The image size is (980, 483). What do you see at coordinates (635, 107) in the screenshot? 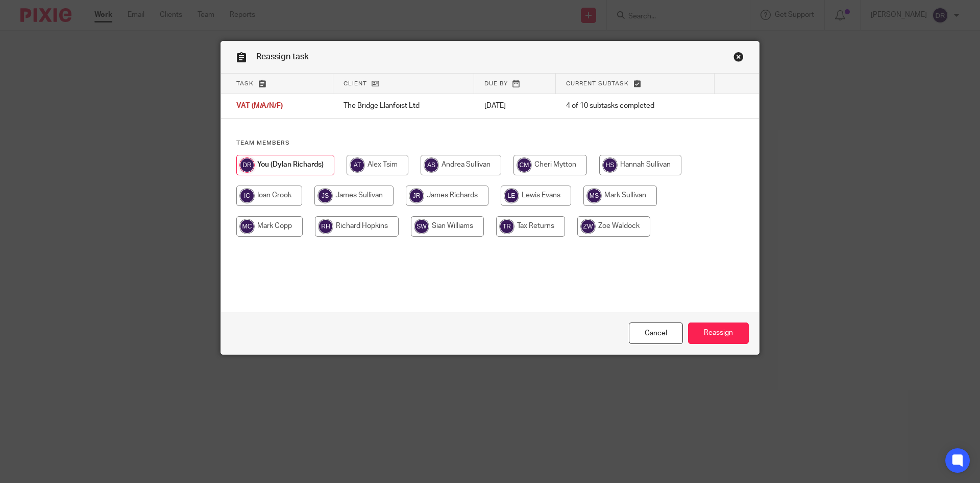
I see `td: 4 of 10 subtasks completed` at bounding box center [635, 107].